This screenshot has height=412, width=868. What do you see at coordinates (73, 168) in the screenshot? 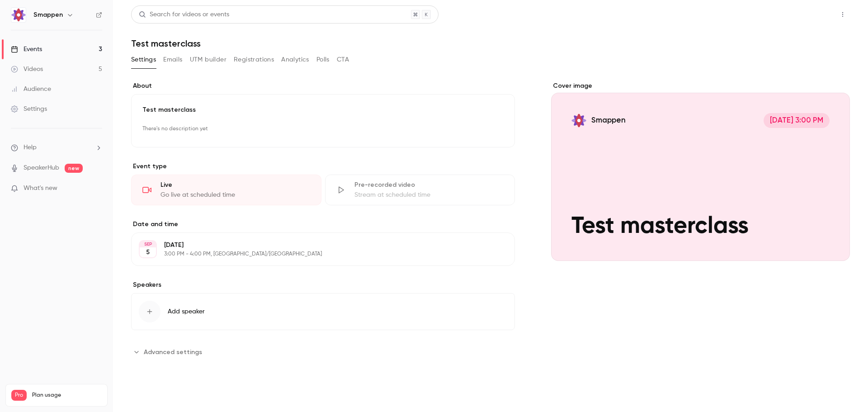
I see `span: new` at bounding box center [73, 168].